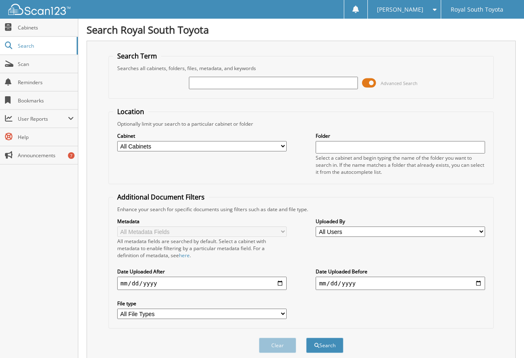  What do you see at coordinates (278, 345) in the screenshot?
I see `button: Clear` at bounding box center [278, 345].